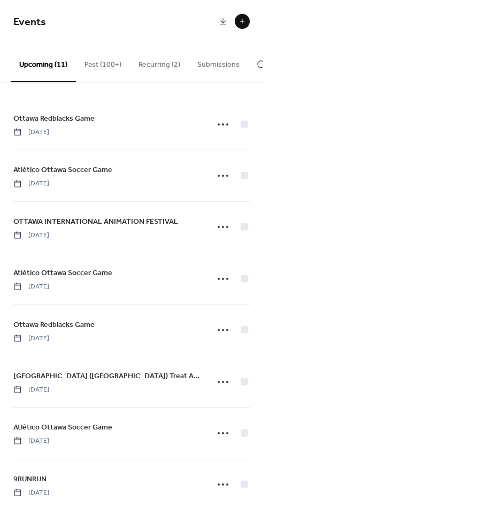  What do you see at coordinates (29, 22) in the screenshot?
I see `span: Events` at bounding box center [29, 22].